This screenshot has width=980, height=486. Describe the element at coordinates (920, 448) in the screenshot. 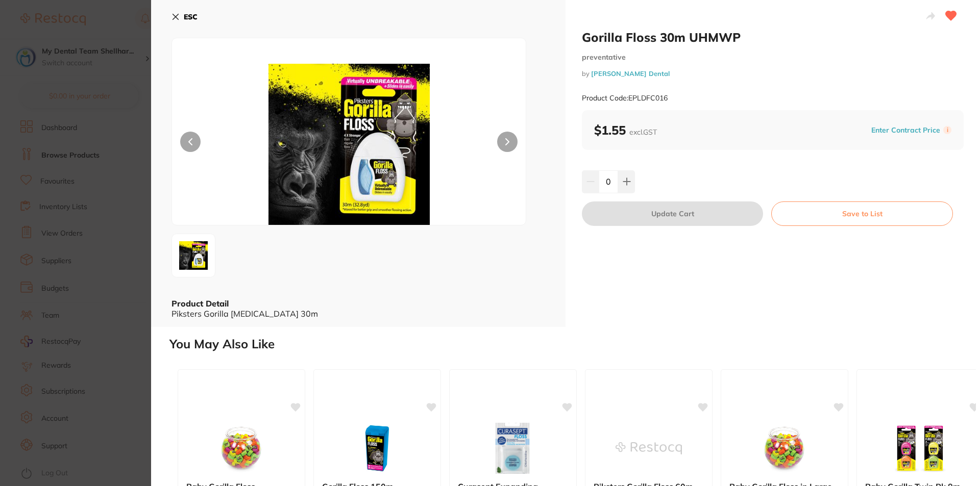

I see `img: Baby Gorilla Twin Pk 8m` at that location.